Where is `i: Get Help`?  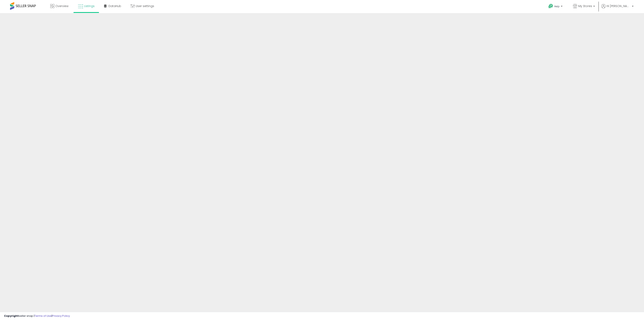 i: Get Help is located at coordinates (551, 6).